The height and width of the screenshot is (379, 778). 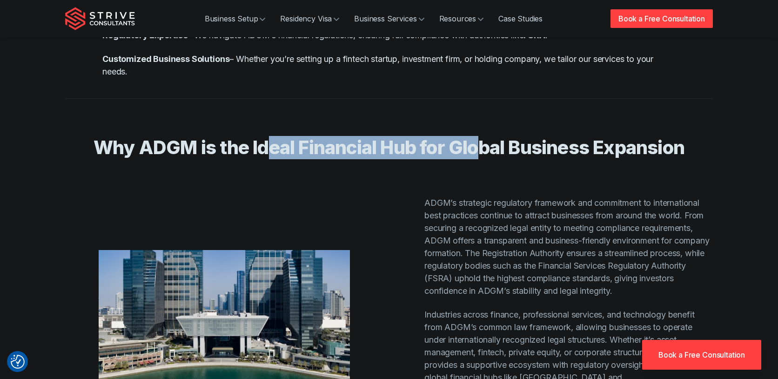 I want to click on a: Strive Consultants, so click(x=100, y=19).